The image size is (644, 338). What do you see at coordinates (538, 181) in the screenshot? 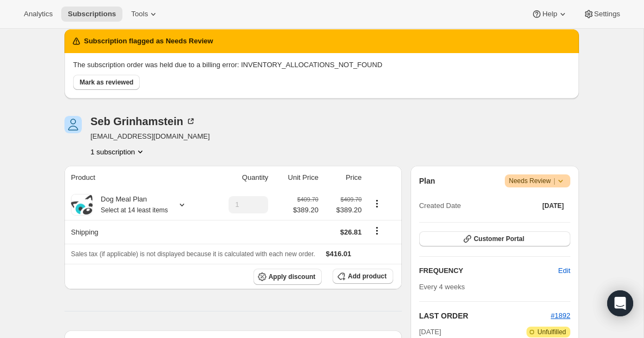
I see `span: Needs Review` at bounding box center [538, 181].